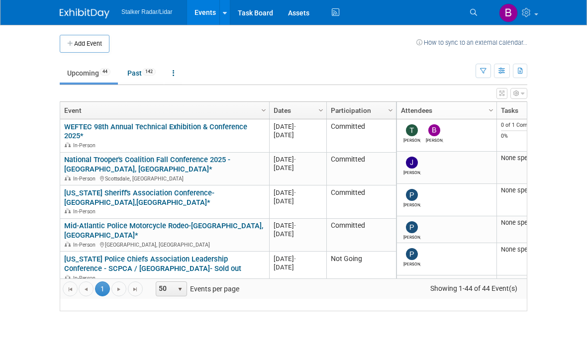  I want to click on td: Not Going, so click(361, 268).